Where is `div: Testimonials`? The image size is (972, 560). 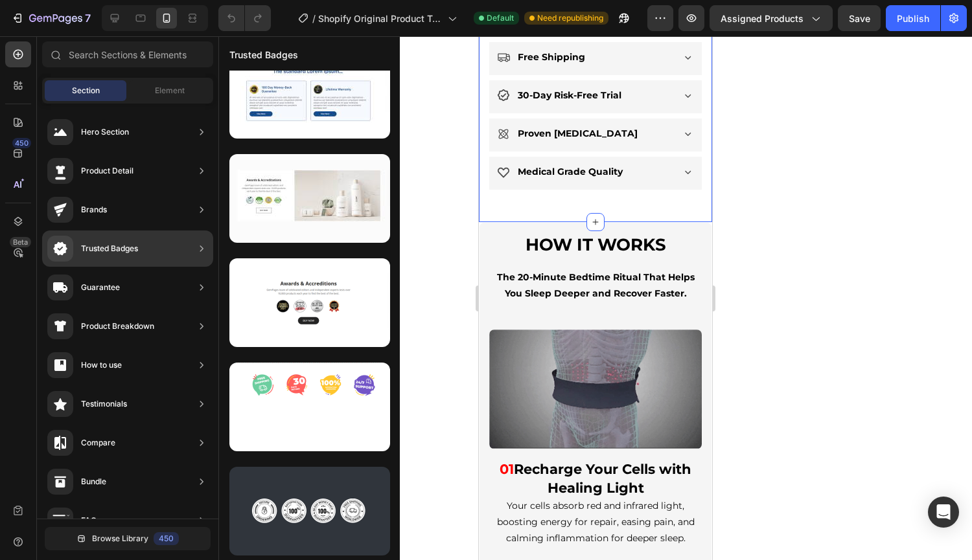
div: Testimonials is located at coordinates (103, 404).